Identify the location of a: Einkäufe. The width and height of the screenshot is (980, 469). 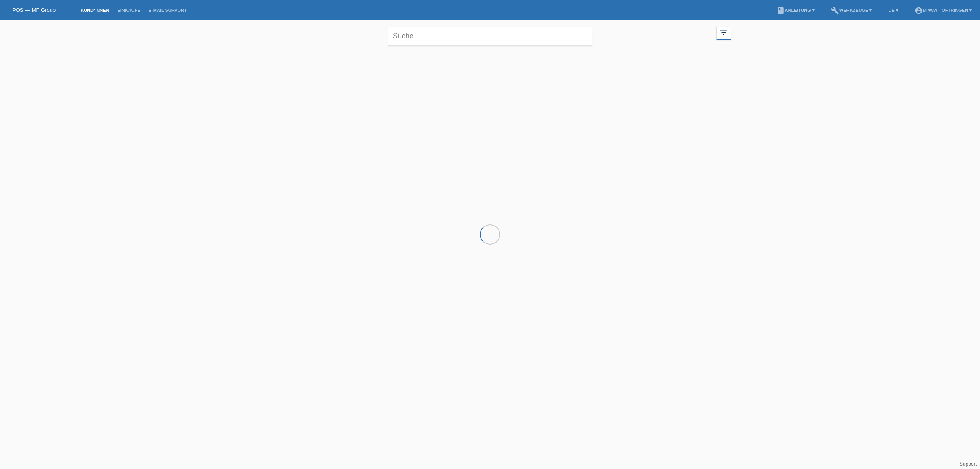
(128, 11).